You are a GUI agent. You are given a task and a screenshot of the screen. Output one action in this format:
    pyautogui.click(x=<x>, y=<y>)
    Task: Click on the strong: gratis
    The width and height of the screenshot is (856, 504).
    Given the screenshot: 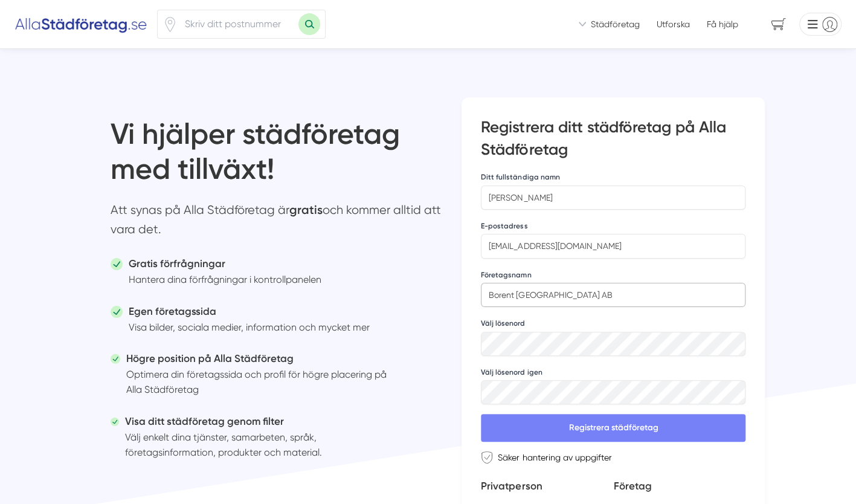 What is the action you would take?
    pyautogui.click(x=306, y=210)
    